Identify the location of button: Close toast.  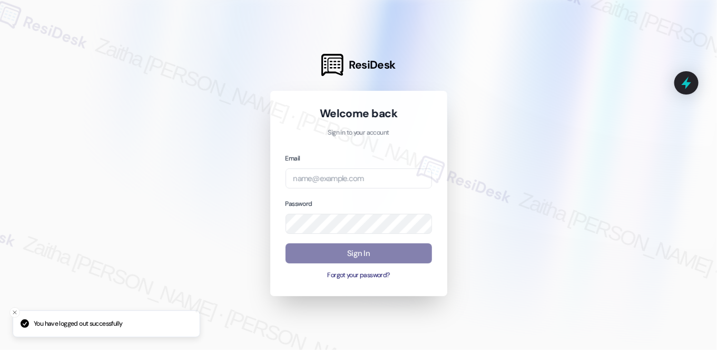
(15, 312).